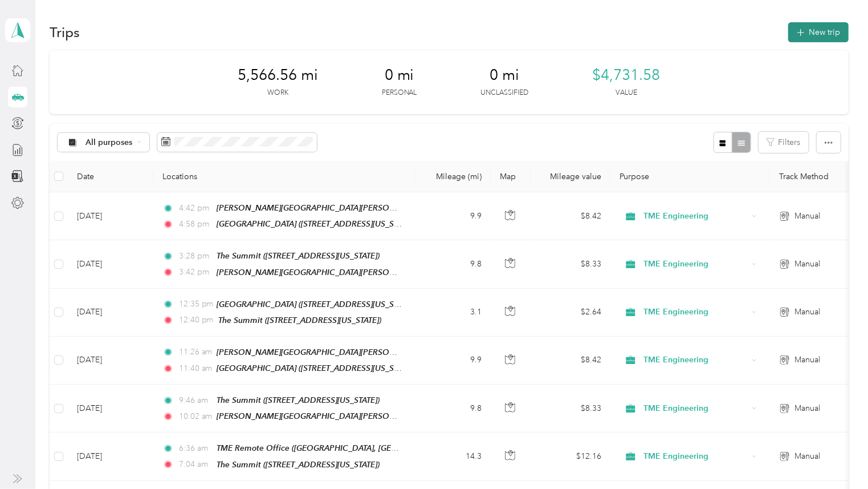  I want to click on span: $4,731.58, so click(626, 75).